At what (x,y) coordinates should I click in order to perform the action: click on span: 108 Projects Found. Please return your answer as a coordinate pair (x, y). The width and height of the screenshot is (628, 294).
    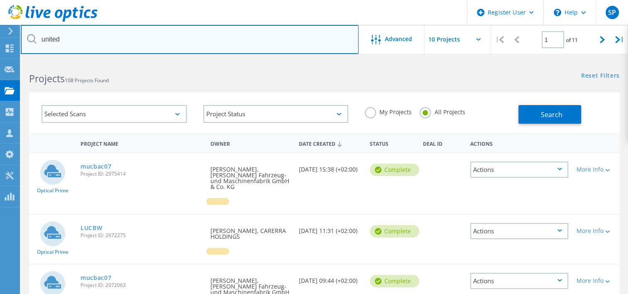
    Looking at the image, I should click on (87, 80).